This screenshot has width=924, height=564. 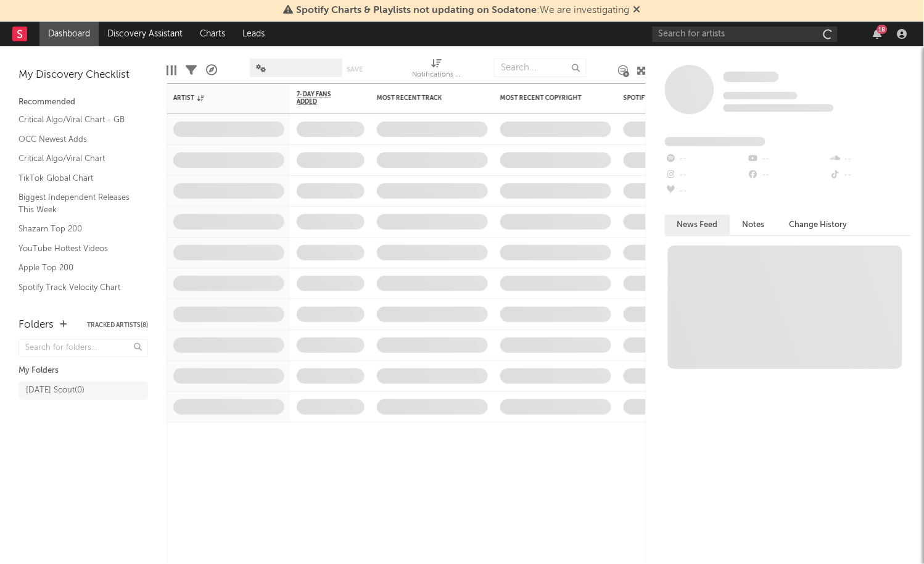 What do you see at coordinates (191, 70) in the screenshot?
I see `div: Filters` at bounding box center [191, 70].